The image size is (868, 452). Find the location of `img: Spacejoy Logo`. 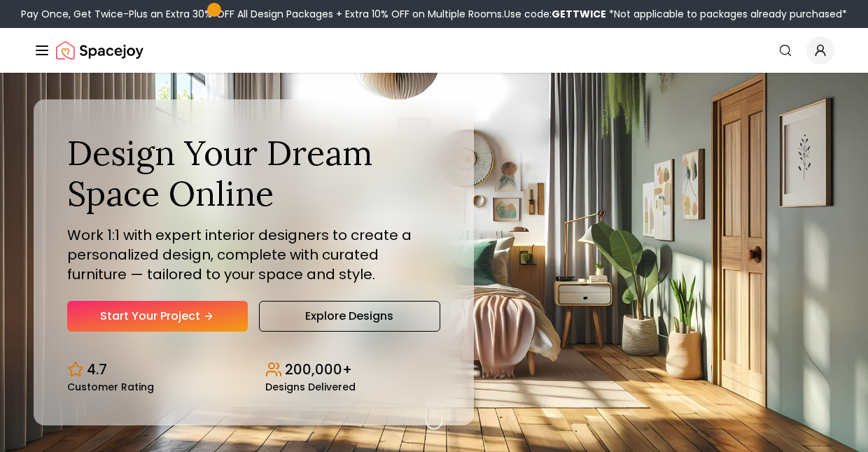

img: Spacejoy Logo is located at coordinates (100, 51).